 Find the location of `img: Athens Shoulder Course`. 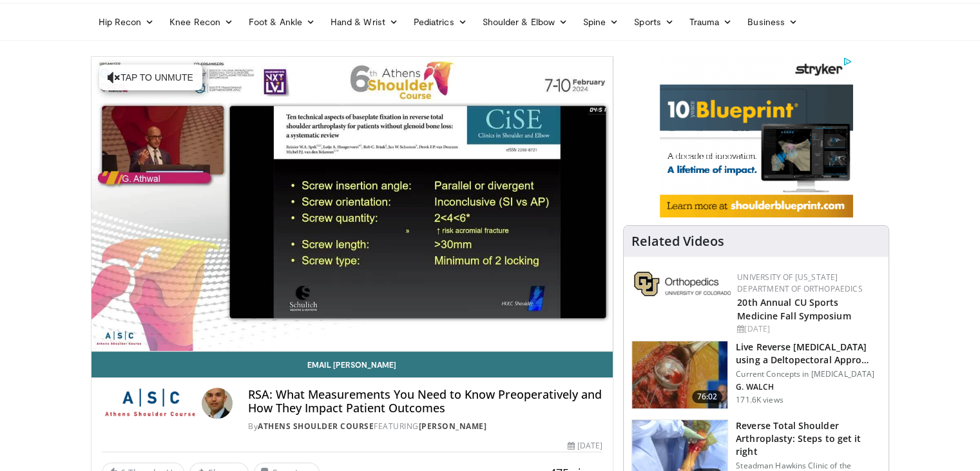

img: Athens Shoulder Course is located at coordinates (150, 403).